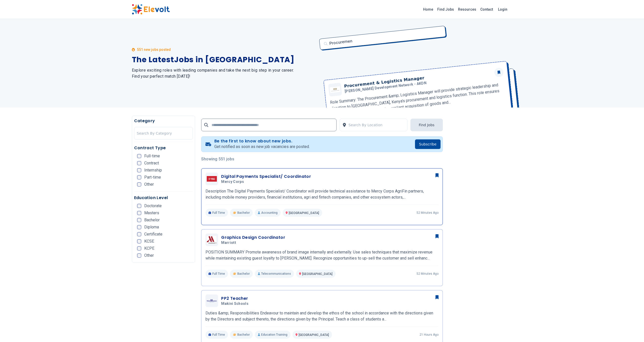 The width and height of the screenshot is (644, 342). Describe the element at coordinates (428, 9) in the screenshot. I see `a: Home` at that location.